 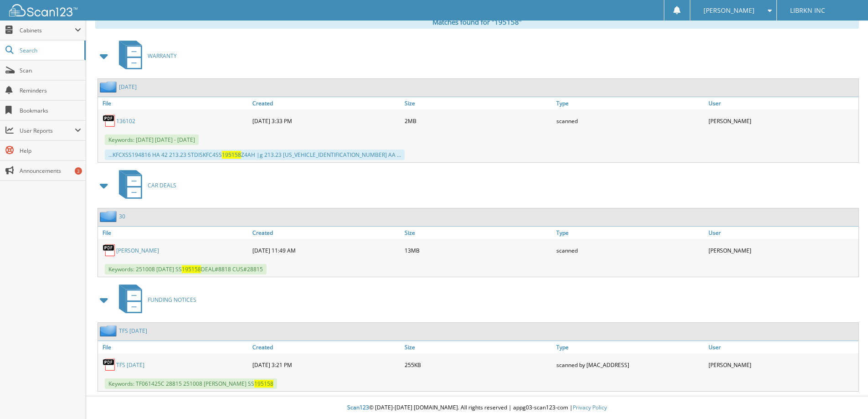 I want to click on span: Announcements, so click(x=50, y=171).